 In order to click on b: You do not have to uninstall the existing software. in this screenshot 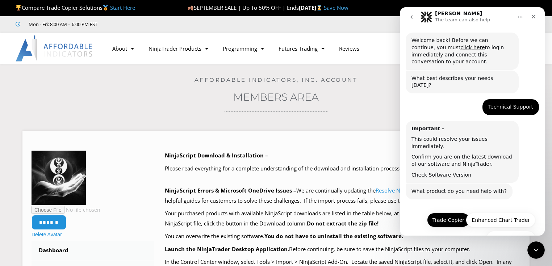, I will do `click(333, 236)`.